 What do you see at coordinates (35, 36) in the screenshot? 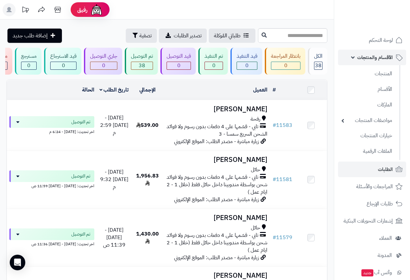
I see `a: إضافة طلب جديد` at bounding box center [35, 36].